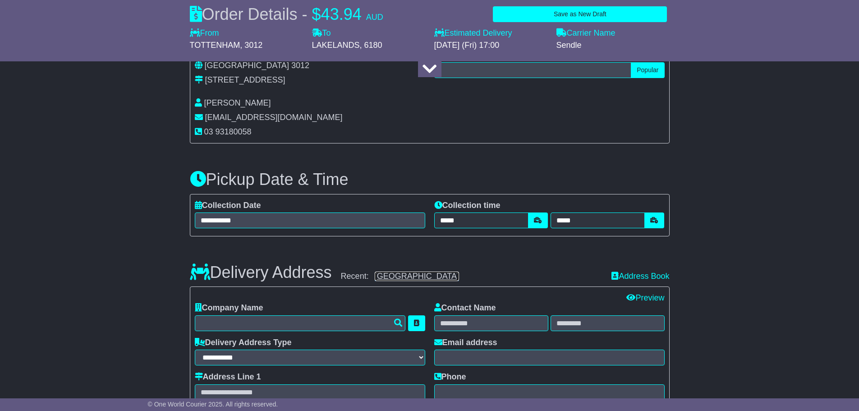 This screenshot has width=859, height=411. What do you see at coordinates (229, 308) in the screenshot?
I see `label: Company Name` at bounding box center [229, 308].